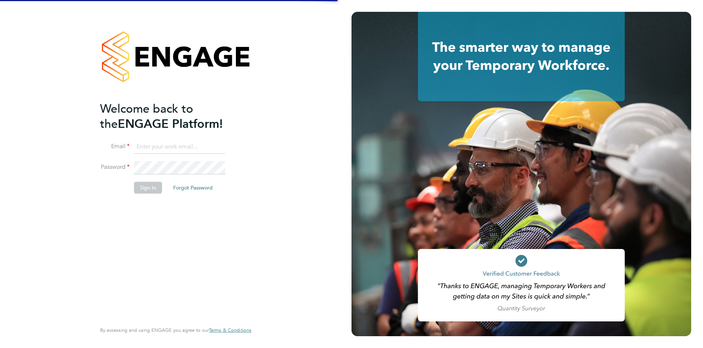 Image resolution: width=703 pixels, height=348 pixels. Describe the element at coordinates (193, 188) in the screenshot. I see `button: Forgot Password` at that location.